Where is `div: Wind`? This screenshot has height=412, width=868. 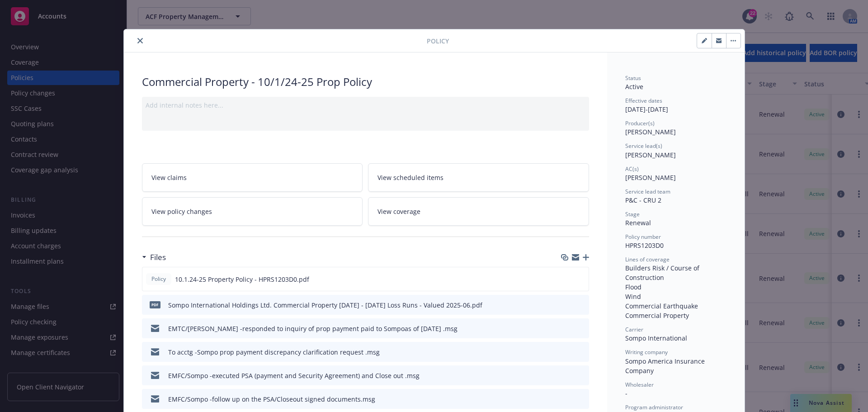
div: Wind is located at coordinates (676, 296).